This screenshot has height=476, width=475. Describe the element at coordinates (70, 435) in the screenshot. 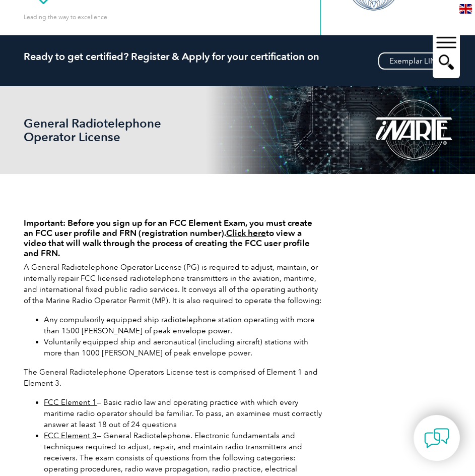

I see `a: FCC Element 3` at that location.